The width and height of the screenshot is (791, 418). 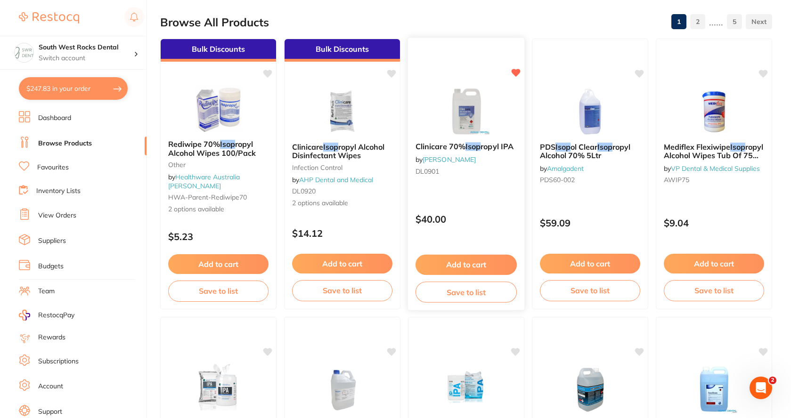 I want to click on small: other, so click(x=218, y=165).